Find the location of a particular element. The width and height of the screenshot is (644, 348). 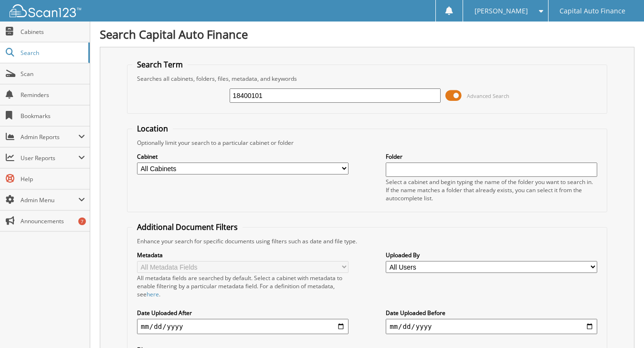

label: Metadata is located at coordinates (242, 255).